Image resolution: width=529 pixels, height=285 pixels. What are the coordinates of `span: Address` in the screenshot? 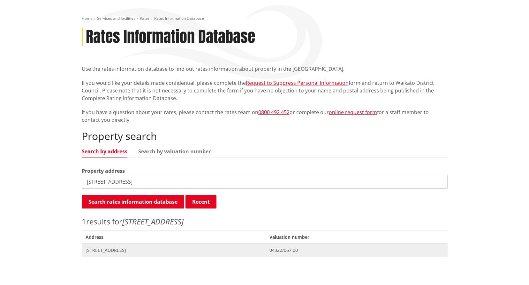 It's located at (174, 237).